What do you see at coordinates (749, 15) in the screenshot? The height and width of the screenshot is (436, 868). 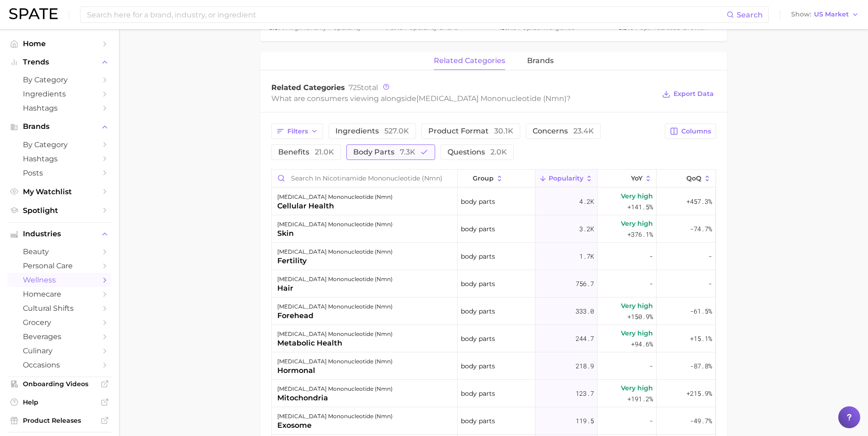 I see `span: Search` at bounding box center [749, 15].